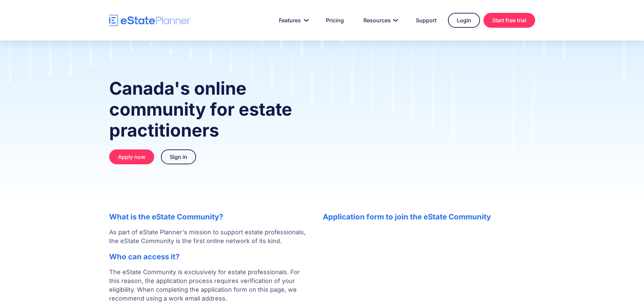 The height and width of the screenshot is (308, 644). What do you see at coordinates (179, 157) in the screenshot?
I see `a: Sign in` at bounding box center [179, 157].